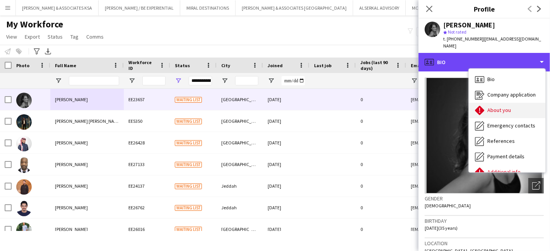 The image size is (550, 251). What do you see at coordinates (511, 95) in the screenshot?
I see `span: Company application` at bounding box center [511, 95].